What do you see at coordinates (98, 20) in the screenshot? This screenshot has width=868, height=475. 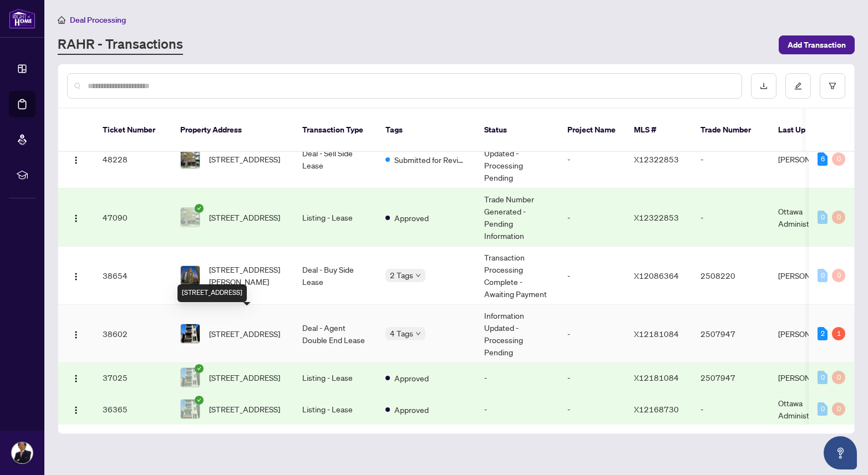 I see `span: Deal Processing` at bounding box center [98, 20].